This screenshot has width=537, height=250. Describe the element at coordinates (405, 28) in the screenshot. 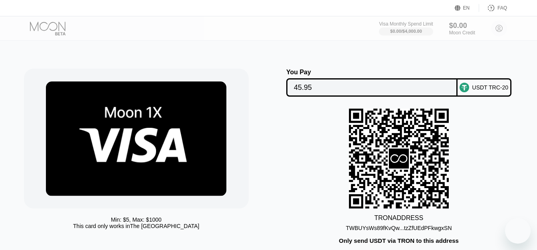

I see `div: Visa Monthly Spend Limit$0.00/$4,000.00` at that location.